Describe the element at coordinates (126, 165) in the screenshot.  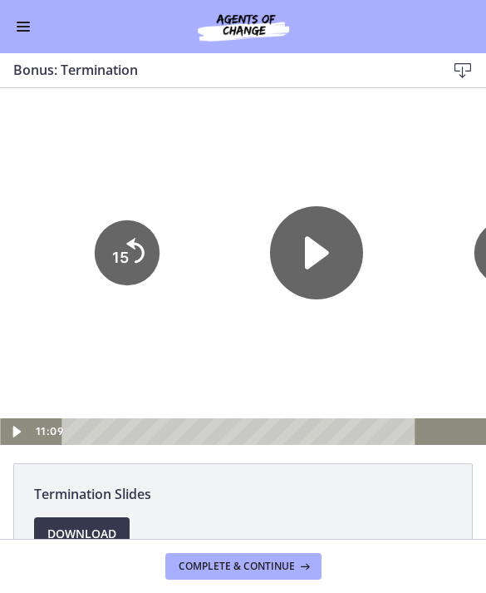
I see `button: Skip back 15 seconds` at that location.